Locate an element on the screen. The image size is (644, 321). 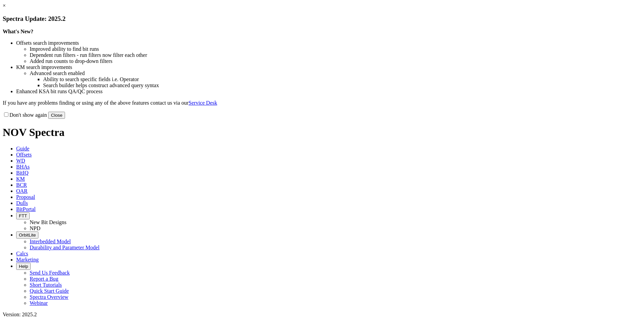
a: Report a Bug is located at coordinates (44, 279).